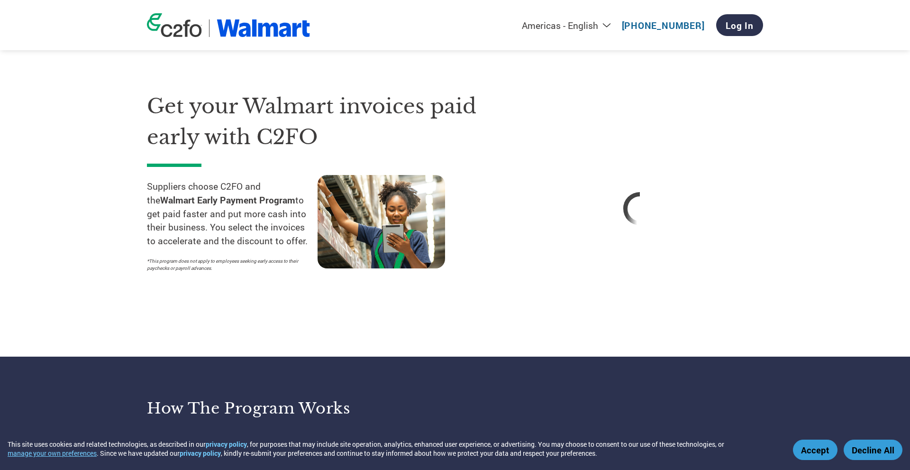  I want to click on img: c2fo logo, so click(175, 25).